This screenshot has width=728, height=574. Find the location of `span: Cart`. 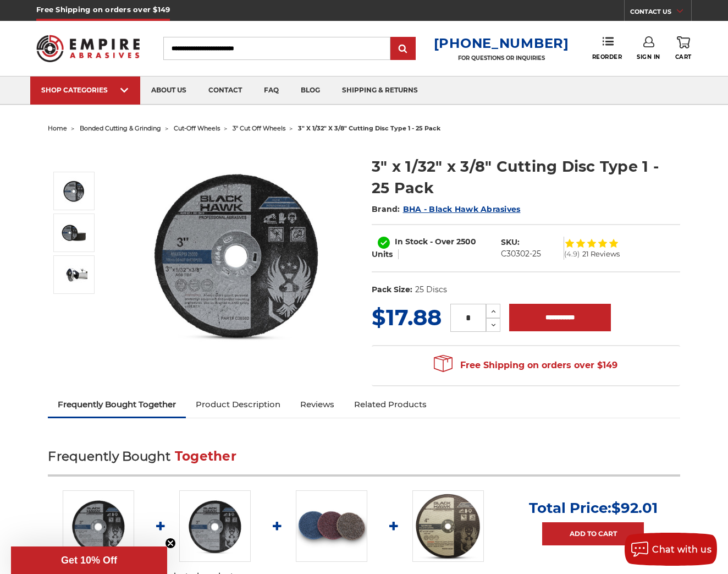

span: Cart is located at coordinates (684, 57).